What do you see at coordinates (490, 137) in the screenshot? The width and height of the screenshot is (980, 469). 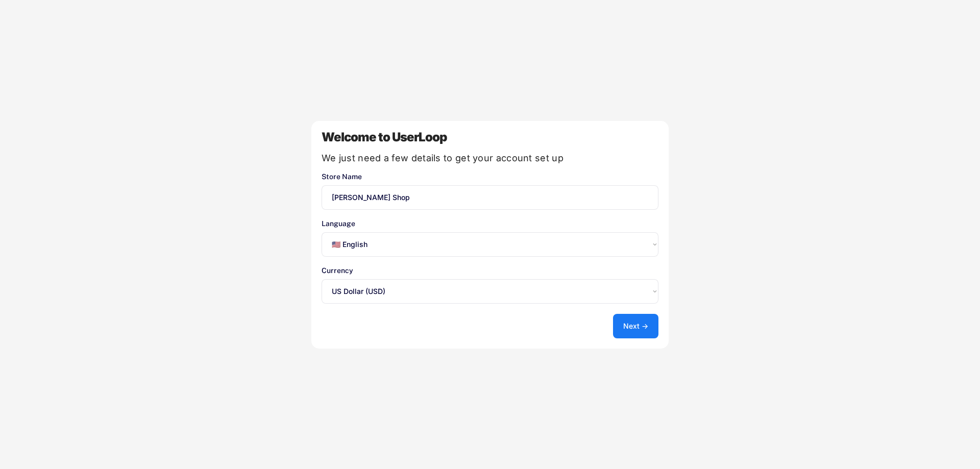 I see `div: Welcome to UserLoop` at bounding box center [490, 137].